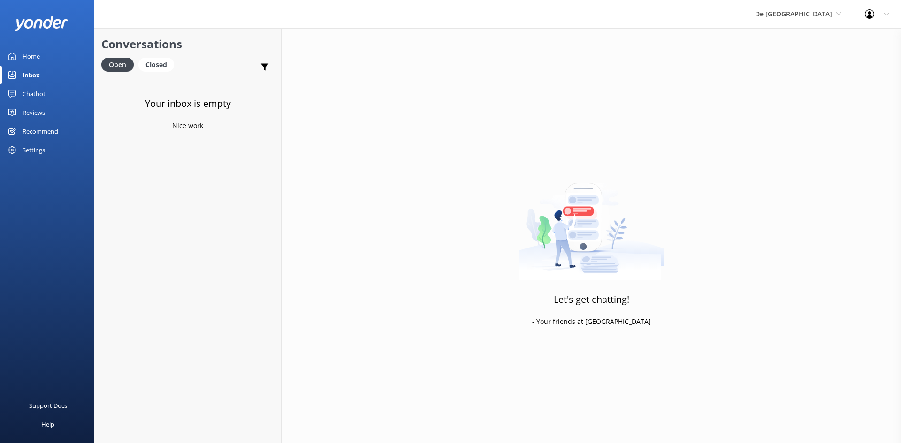 The height and width of the screenshot is (443, 901). Describe the element at coordinates (117, 65) in the screenshot. I see `div: Open` at that location.